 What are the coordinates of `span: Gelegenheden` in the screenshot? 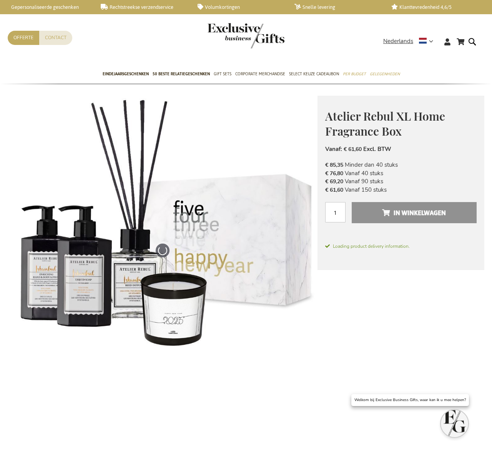 It's located at (384, 74).